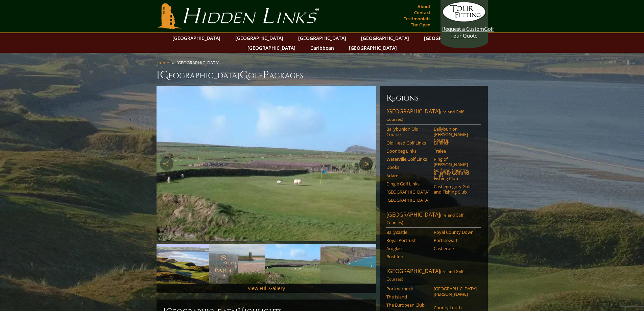 The image size is (644, 311). I want to click on a: The Island, so click(408, 297).